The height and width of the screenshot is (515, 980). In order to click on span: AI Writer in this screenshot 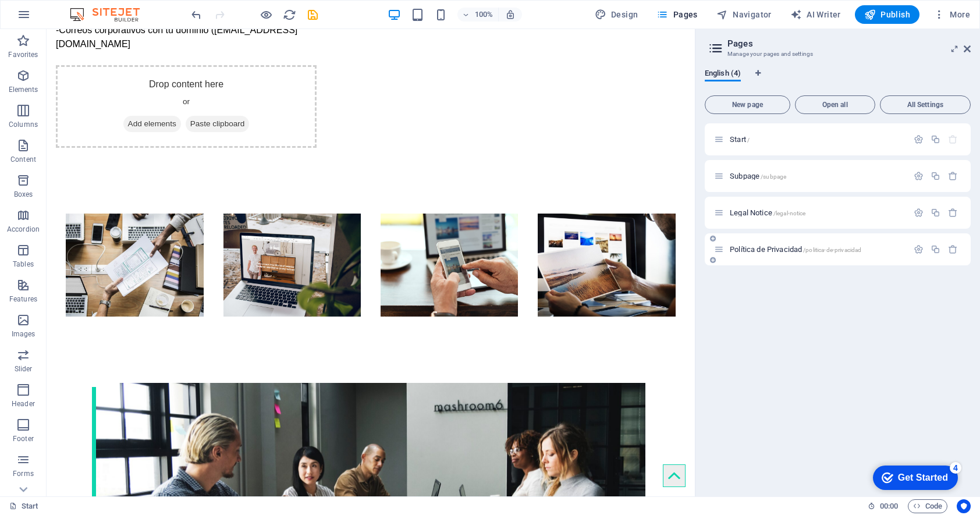, I will do `click(816, 15)`.